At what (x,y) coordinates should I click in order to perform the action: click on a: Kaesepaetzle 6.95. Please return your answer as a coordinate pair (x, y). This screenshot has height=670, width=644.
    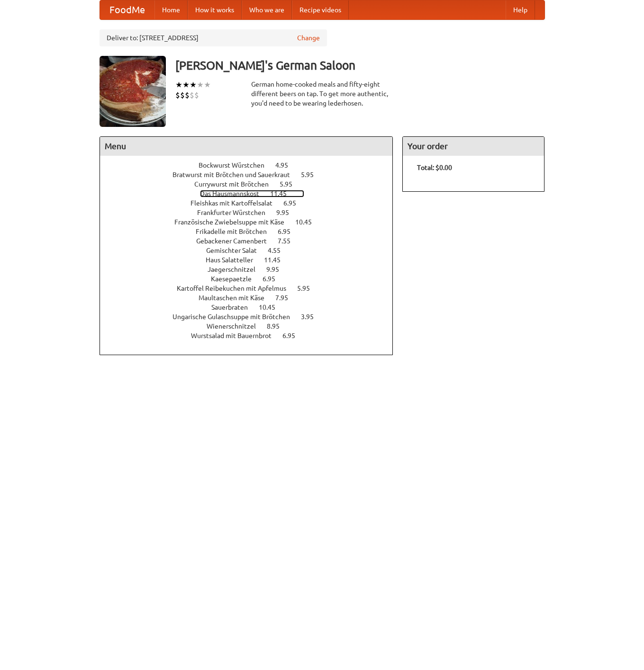
    Looking at the image, I should click on (251, 279).